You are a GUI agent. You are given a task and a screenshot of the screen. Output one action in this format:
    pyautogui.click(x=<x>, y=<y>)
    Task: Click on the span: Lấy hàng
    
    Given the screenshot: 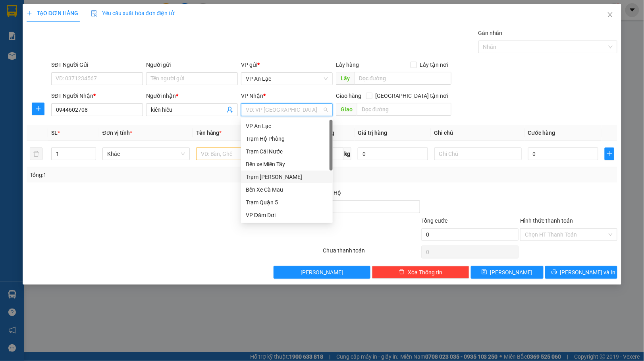 What is the action you would take?
    pyautogui.click(x=348, y=65)
    